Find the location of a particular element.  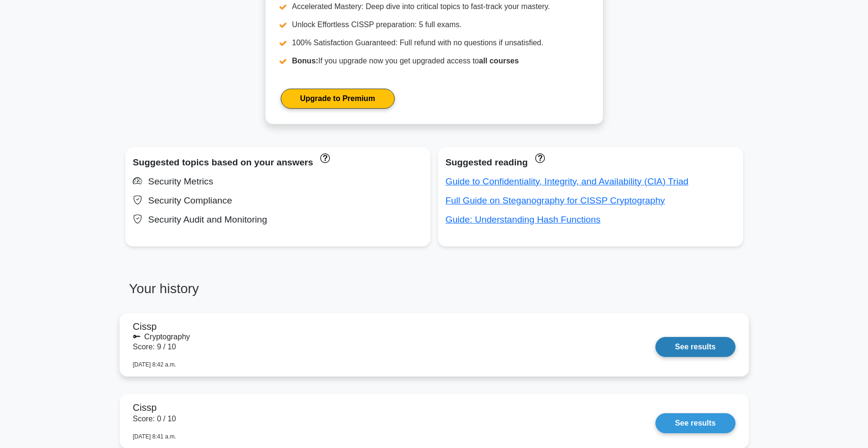

a: Full Guide on Steganography for CISSP Cryptography is located at coordinates (555, 200).